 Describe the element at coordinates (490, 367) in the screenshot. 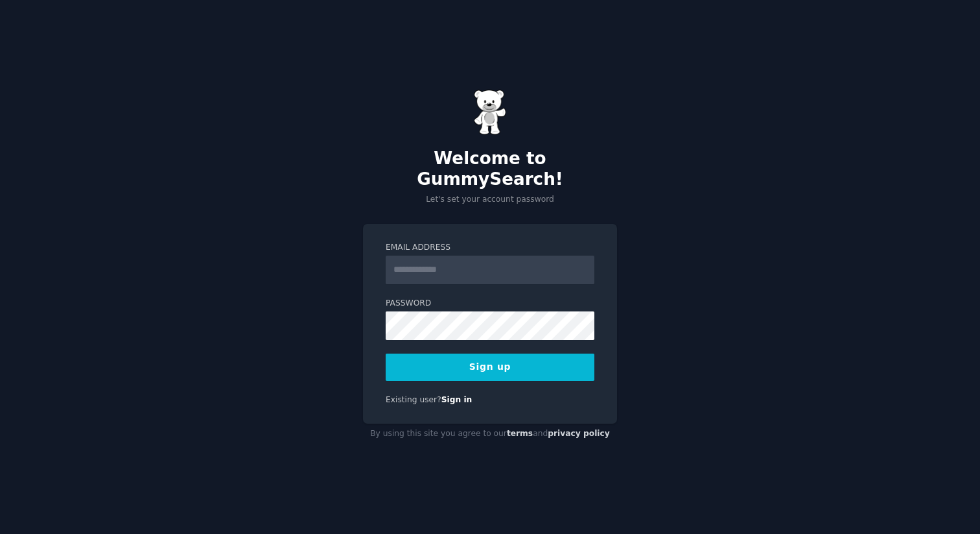

I see `button: Sign up` at that location.